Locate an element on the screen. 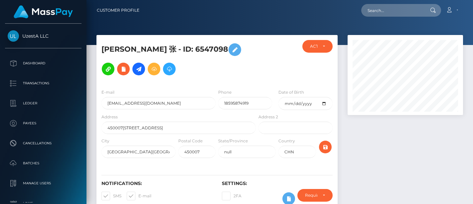  span: UzestA LLC is located at coordinates (43, 36).